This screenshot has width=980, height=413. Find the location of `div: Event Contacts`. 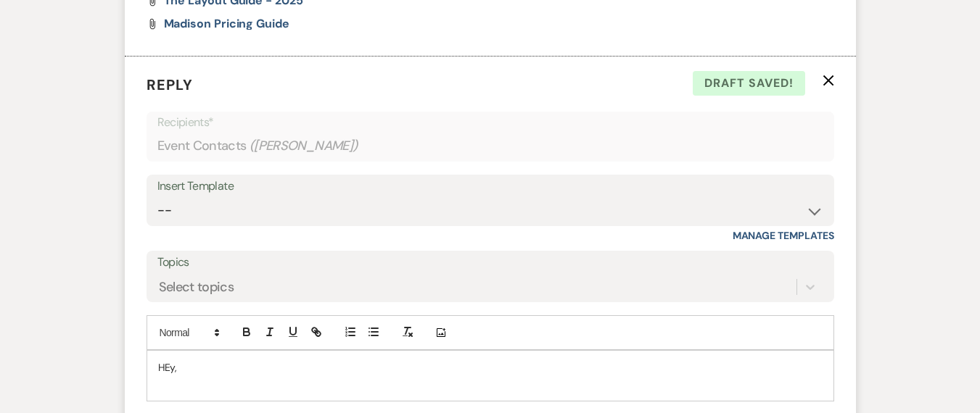

div: Event Contacts is located at coordinates (491, 146).